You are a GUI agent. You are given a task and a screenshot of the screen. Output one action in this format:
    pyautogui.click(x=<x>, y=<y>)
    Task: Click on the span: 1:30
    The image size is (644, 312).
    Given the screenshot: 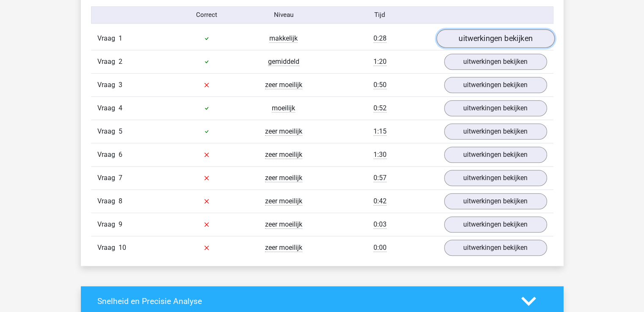 What is the action you would take?
    pyautogui.click(x=380, y=155)
    